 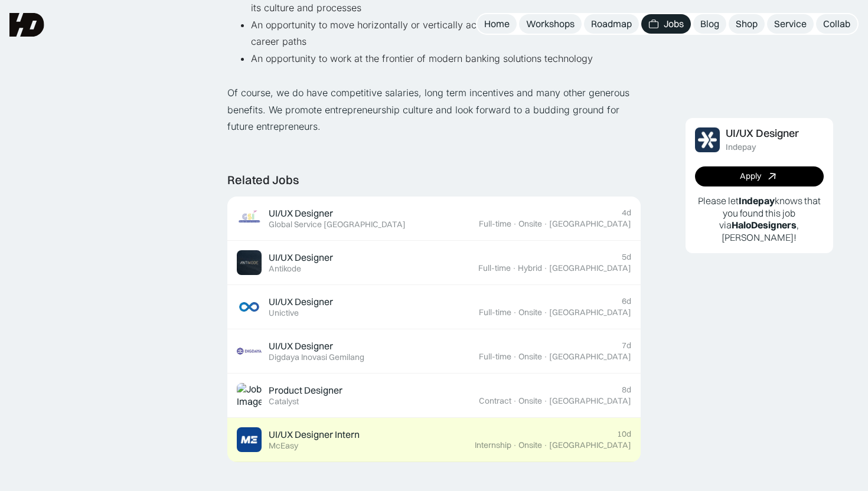 I want to click on a: Apply, so click(x=760, y=176).